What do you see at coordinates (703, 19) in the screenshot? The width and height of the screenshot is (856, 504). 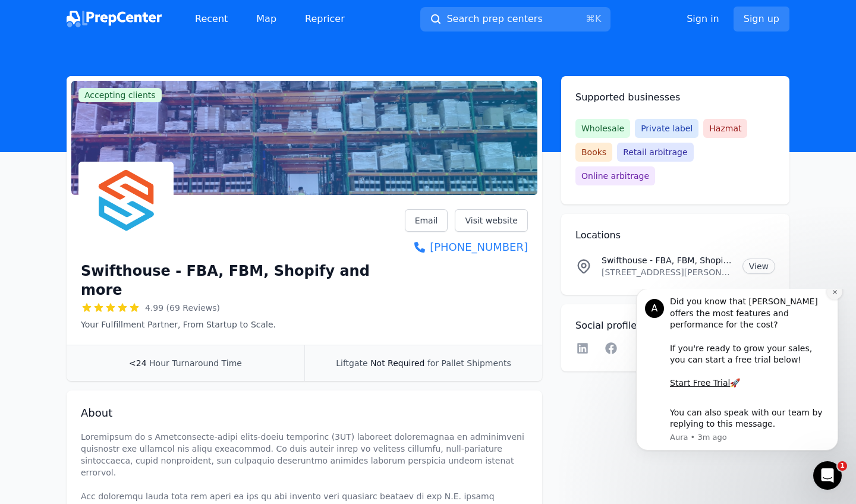 I see `a: Sign in` at bounding box center [703, 19].